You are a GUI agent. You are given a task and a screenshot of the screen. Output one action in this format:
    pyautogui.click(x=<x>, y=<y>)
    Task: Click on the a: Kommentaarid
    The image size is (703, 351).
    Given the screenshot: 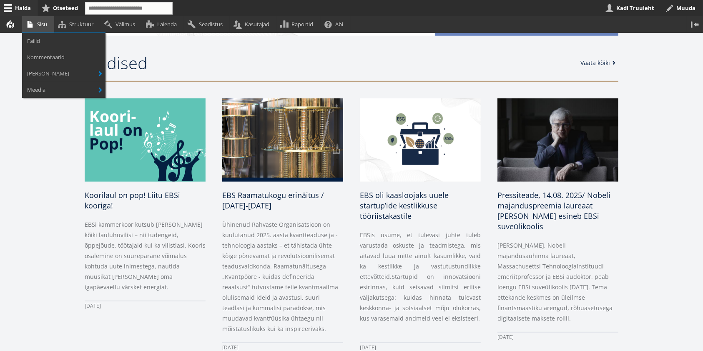 What is the action you would take?
    pyautogui.click(x=64, y=57)
    